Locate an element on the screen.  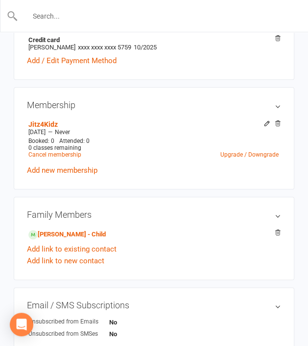
span: 10/2025 is located at coordinates (145, 47).